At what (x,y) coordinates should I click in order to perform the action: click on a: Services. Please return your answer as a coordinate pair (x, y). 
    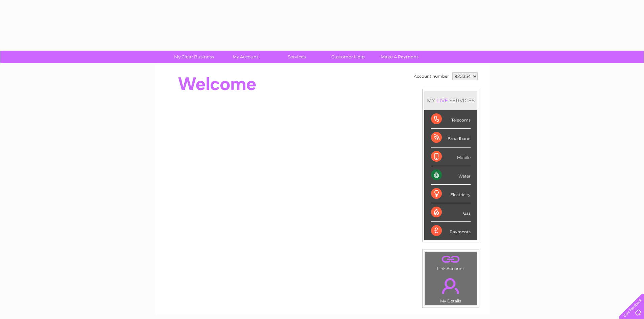
    Looking at the image, I should click on (296, 57).